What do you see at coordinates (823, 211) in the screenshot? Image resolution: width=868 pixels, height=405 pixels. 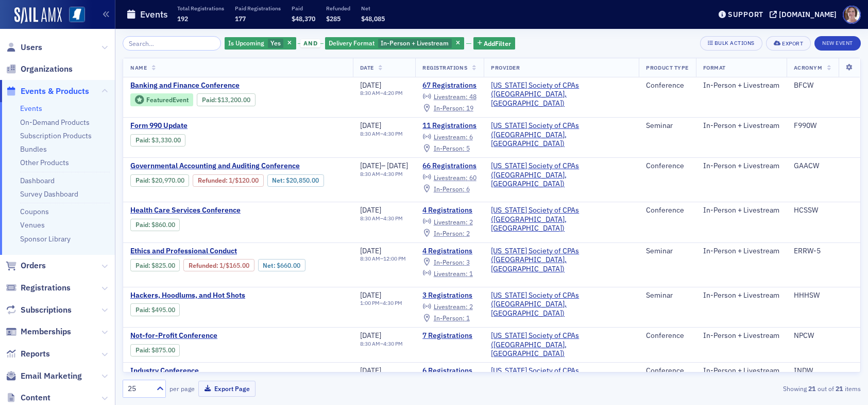 I see `div: HCSSW` at bounding box center [823, 211].